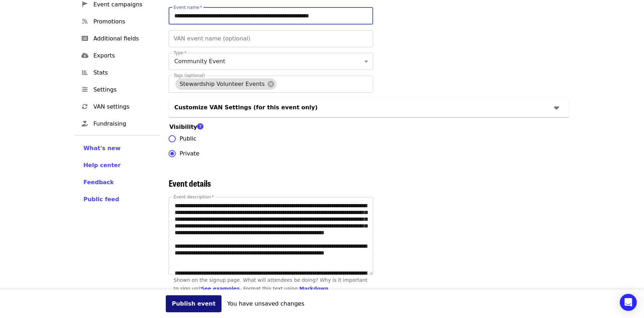 Image resolution: width=644 pixels, height=318 pixels. What do you see at coordinates (85, 21) in the screenshot?
I see `i: rss icon` at bounding box center [85, 21].